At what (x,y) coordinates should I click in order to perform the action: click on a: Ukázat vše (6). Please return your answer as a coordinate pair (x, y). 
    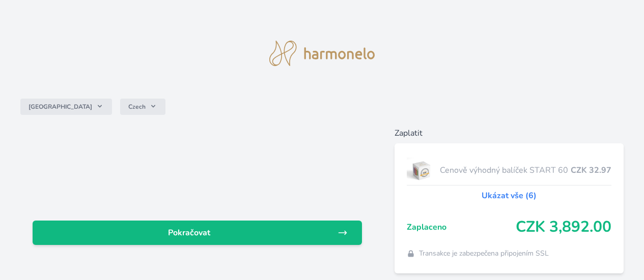
    Looking at the image, I should click on (509, 196).